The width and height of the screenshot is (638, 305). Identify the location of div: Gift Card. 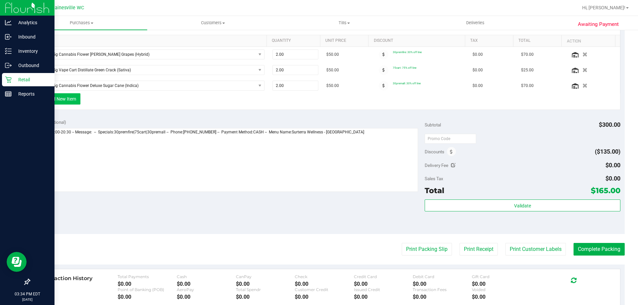
(502, 277).